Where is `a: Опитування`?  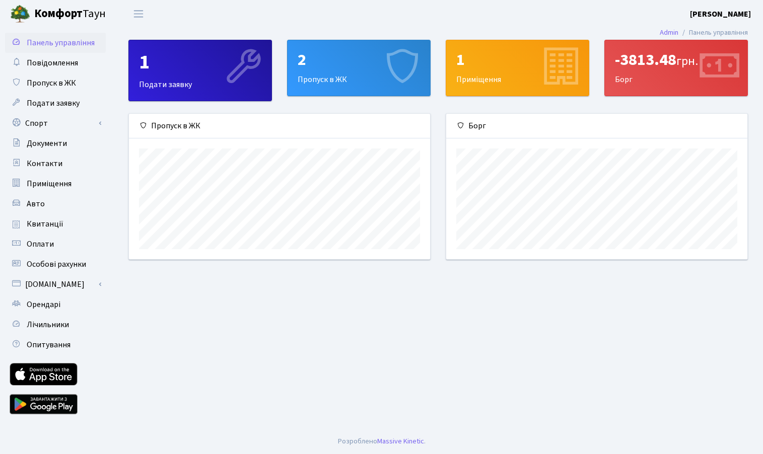
a: Опитування is located at coordinates (55, 345).